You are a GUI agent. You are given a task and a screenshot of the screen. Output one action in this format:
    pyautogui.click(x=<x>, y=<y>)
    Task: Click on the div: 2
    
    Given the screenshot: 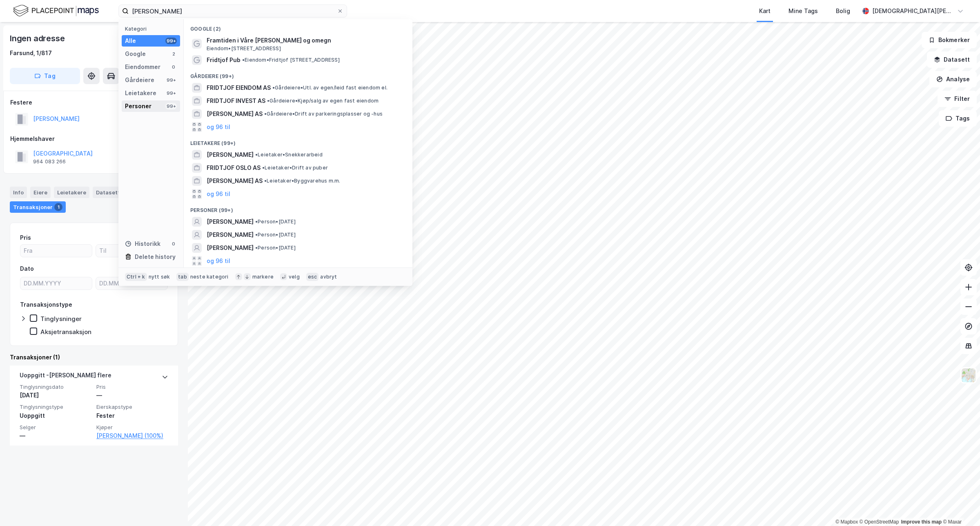 What is the action you would take?
    pyautogui.click(x=174, y=54)
    